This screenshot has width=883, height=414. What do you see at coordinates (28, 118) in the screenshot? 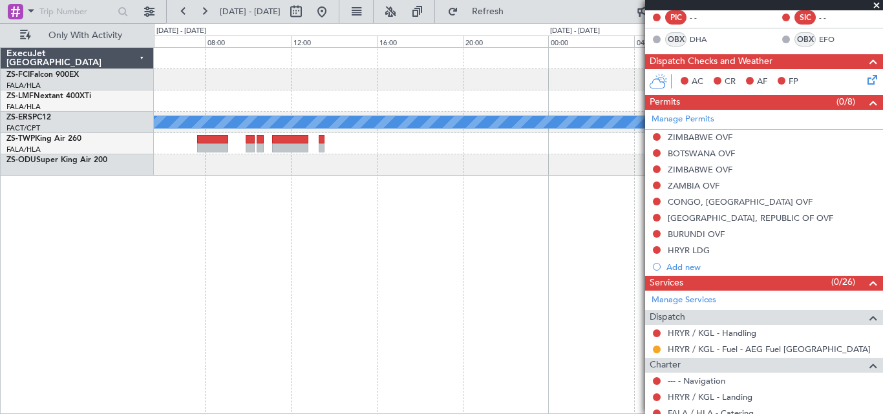
I see `a: ZS-ERSPC12` at bounding box center [28, 118].